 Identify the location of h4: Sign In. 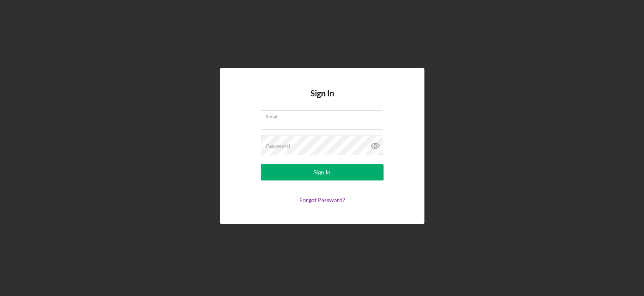
(322, 99).